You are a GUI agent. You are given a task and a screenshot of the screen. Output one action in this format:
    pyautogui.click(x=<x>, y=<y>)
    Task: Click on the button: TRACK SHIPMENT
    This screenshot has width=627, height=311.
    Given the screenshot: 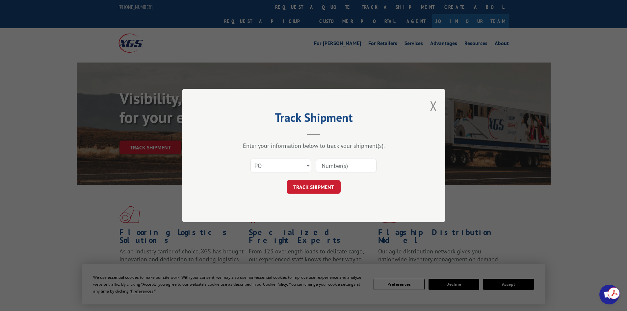 What is the action you would take?
    pyautogui.click(x=314, y=187)
    